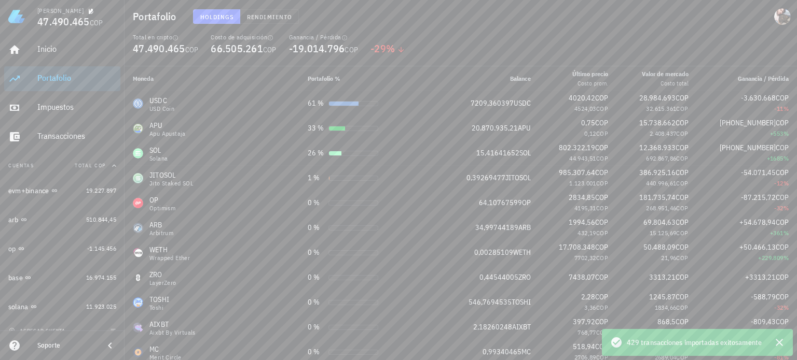 The width and height of the screenshot is (797, 360). What do you see at coordinates (577, 173) in the screenshot?
I see `span: 985.307,64` at bounding box center [577, 173].